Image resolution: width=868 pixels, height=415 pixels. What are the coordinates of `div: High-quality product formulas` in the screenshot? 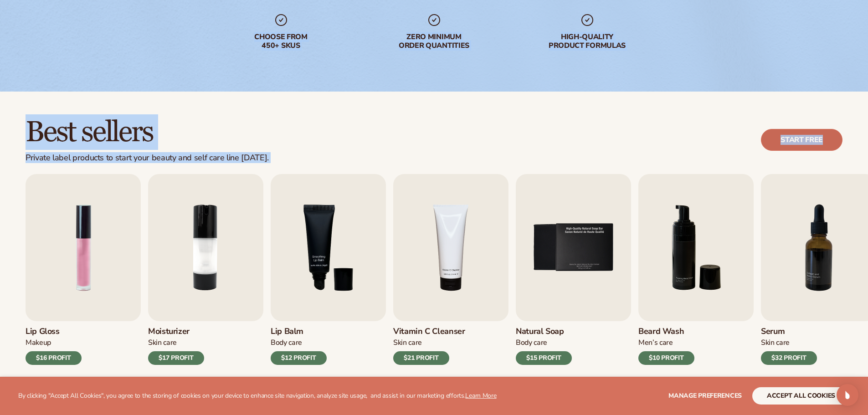 It's located at (587, 41).